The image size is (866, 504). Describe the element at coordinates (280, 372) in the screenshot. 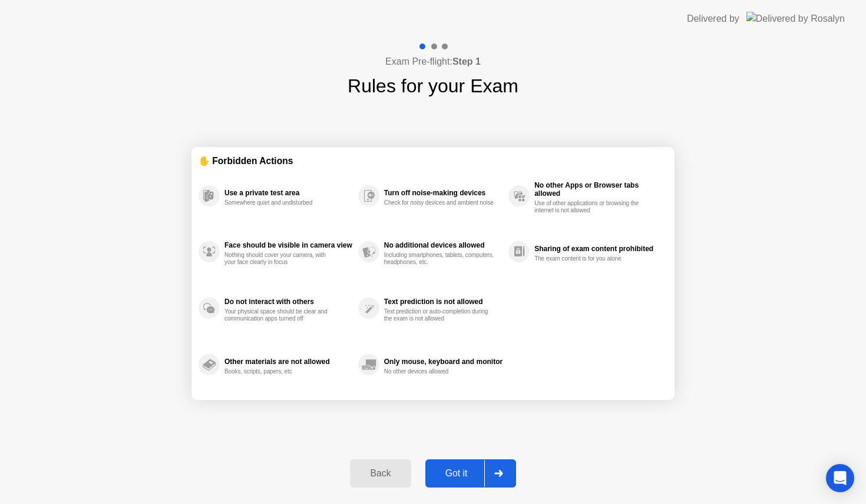

I see `div: Books, scripts, papers, etc` at that location.